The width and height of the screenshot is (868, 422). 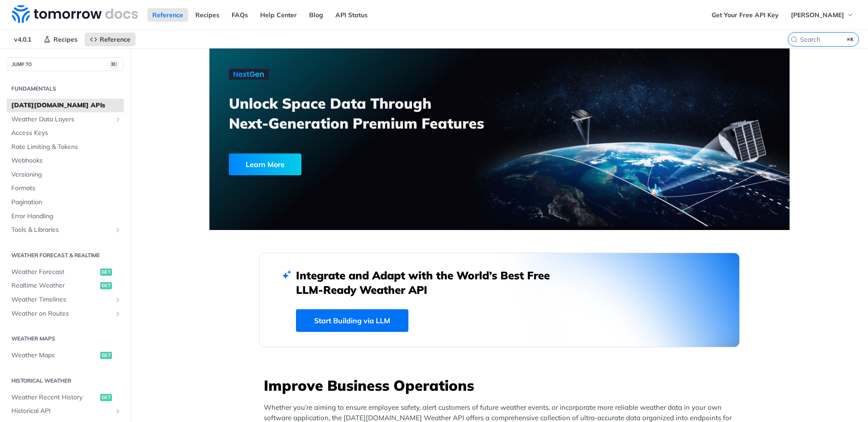 I want to click on span: Recipes, so click(x=65, y=39).